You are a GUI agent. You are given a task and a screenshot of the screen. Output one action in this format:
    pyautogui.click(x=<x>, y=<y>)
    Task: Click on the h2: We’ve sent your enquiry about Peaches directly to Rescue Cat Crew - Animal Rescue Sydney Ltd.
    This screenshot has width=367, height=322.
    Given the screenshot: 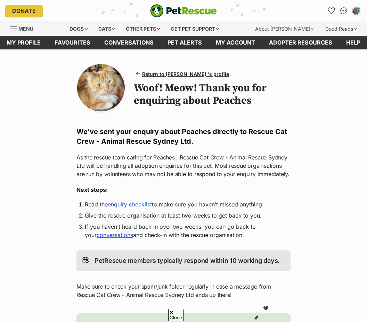 What is the action you would take?
    pyautogui.click(x=184, y=136)
    